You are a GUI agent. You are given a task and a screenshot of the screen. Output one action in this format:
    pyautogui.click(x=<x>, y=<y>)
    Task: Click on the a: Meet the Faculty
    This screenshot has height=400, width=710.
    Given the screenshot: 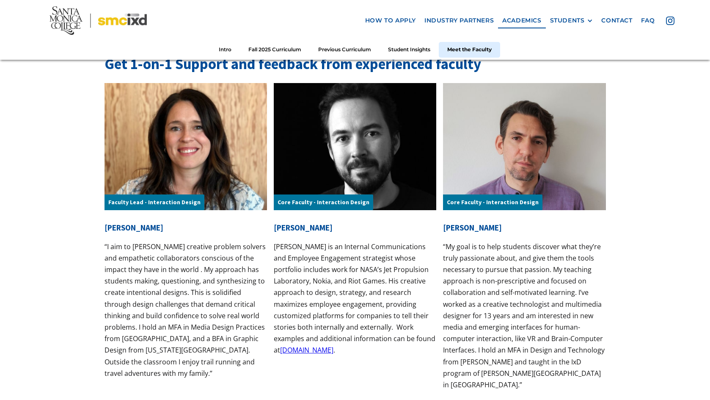 What is the action you would take?
    pyautogui.click(x=470, y=50)
    